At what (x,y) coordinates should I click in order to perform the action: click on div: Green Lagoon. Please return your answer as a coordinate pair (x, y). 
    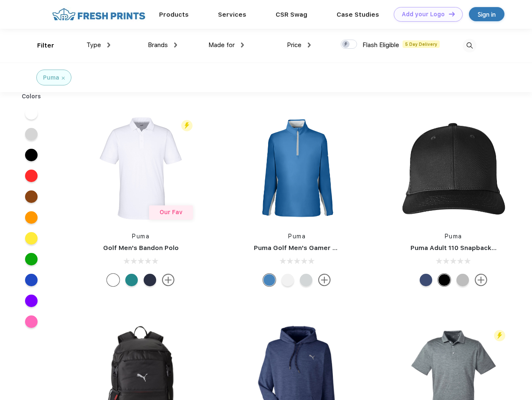
    Looking at the image, I should click on (132, 280).